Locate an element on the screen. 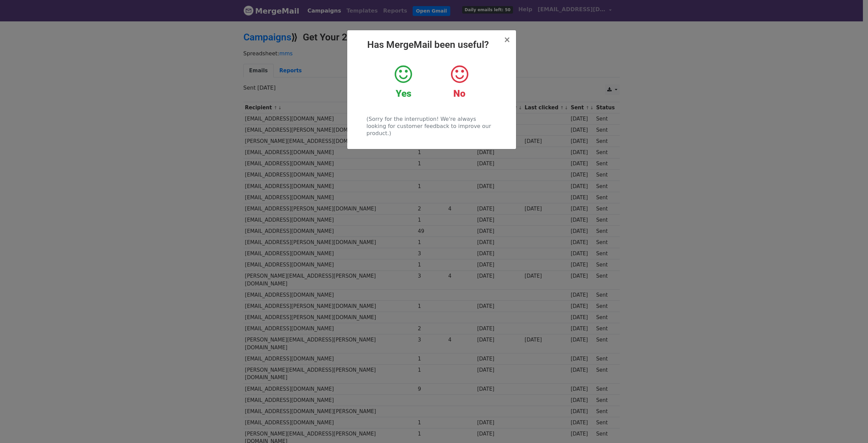  h2: Has MergeMail been useful? is located at coordinates (432, 45).